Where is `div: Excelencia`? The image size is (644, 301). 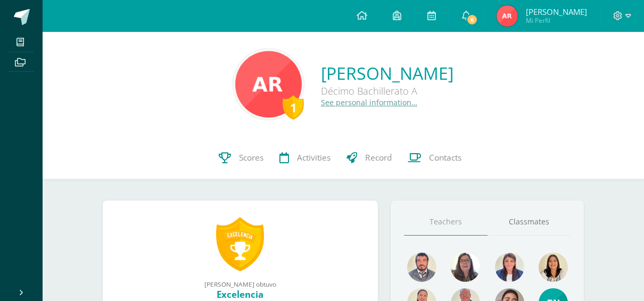
div: Excelencia is located at coordinates (241, 294).